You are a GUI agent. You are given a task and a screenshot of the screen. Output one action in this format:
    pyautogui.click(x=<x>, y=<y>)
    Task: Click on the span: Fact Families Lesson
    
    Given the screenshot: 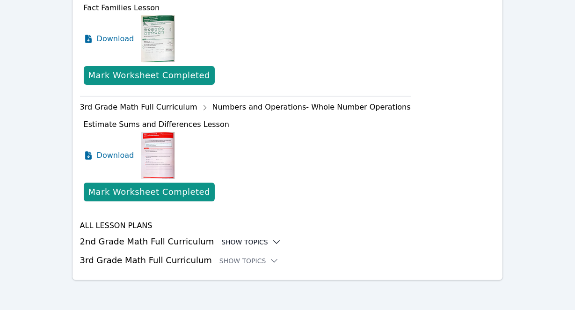 What is the action you would take?
    pyautogui.click(x=122, y=7)
    